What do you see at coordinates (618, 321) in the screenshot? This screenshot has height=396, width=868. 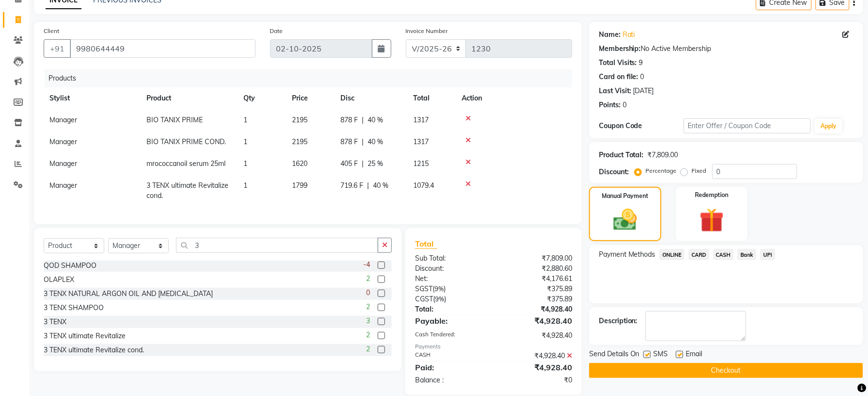 I see `div: Description:` at bounding box center [618, 321].